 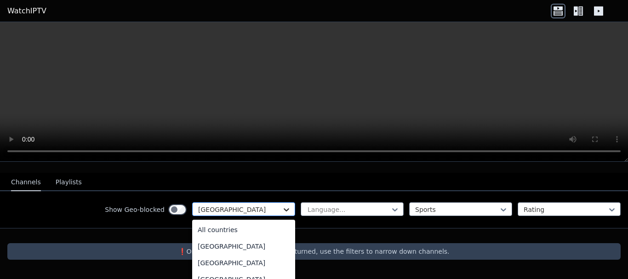 I want to click on button: Playlists, so click(x=68, y=182).